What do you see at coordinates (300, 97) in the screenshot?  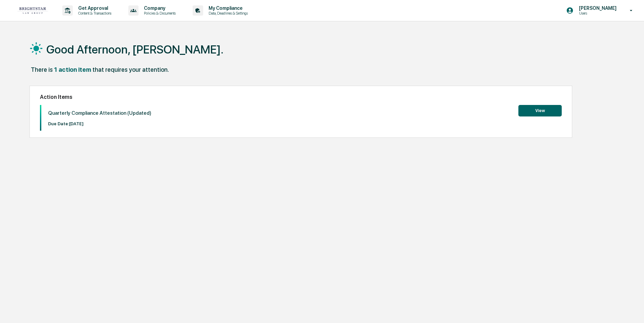 I see `h2: Action Items` at bounding box center [300, 97].